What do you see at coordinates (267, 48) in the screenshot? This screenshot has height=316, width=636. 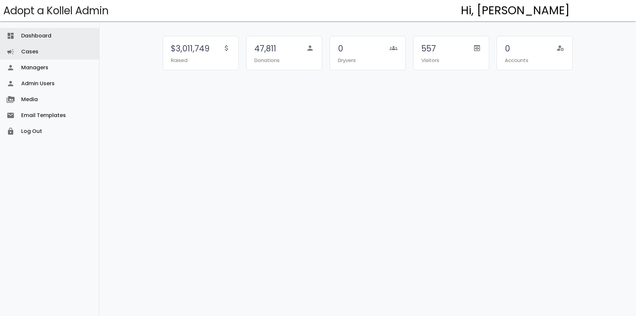 I see `h5: 47,811` at bounding box center [267, 48].